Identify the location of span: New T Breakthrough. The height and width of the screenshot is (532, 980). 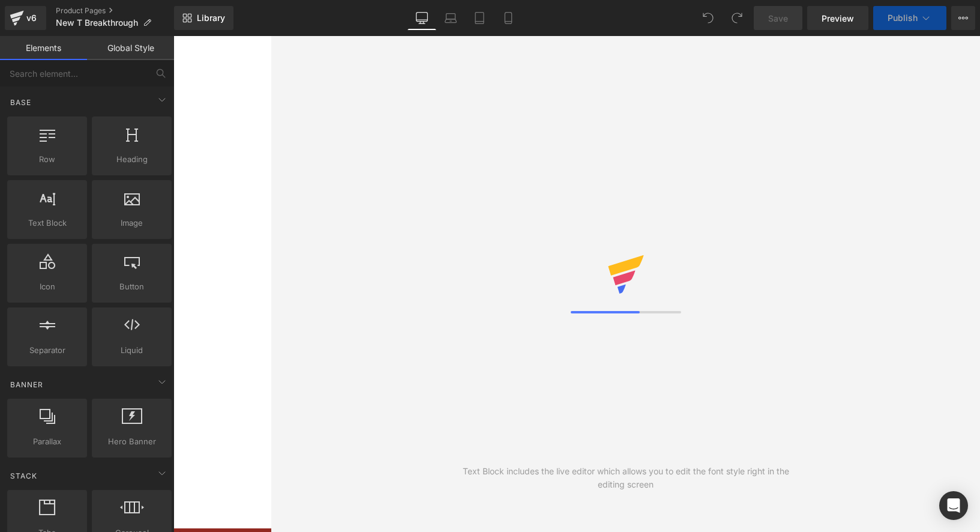
(97, 22).